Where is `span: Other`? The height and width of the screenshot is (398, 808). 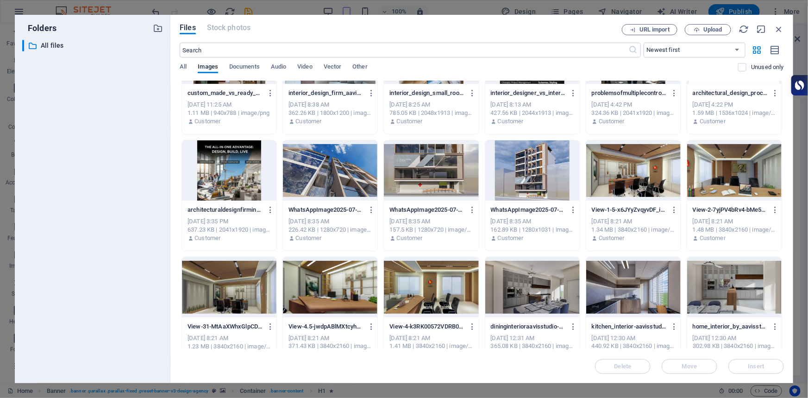
span: Other is located at coordinates (360, 68).